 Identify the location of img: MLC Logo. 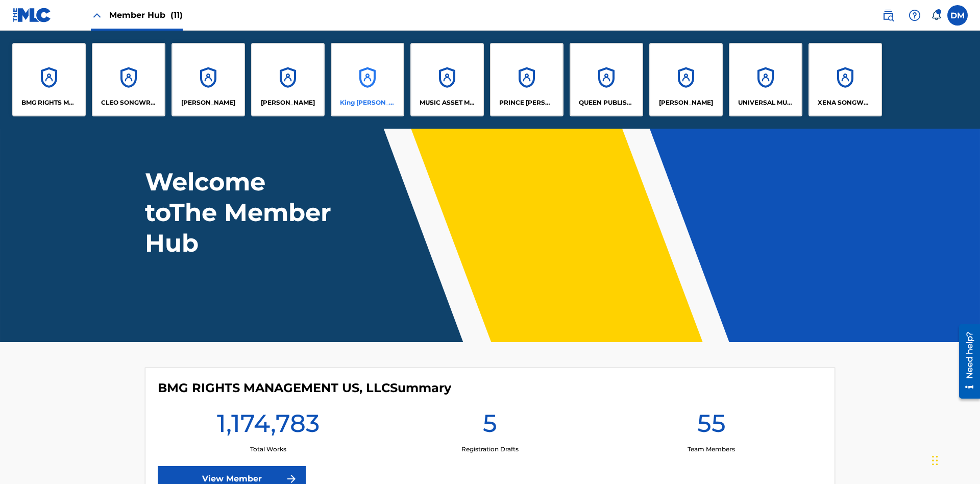
(32, 15).